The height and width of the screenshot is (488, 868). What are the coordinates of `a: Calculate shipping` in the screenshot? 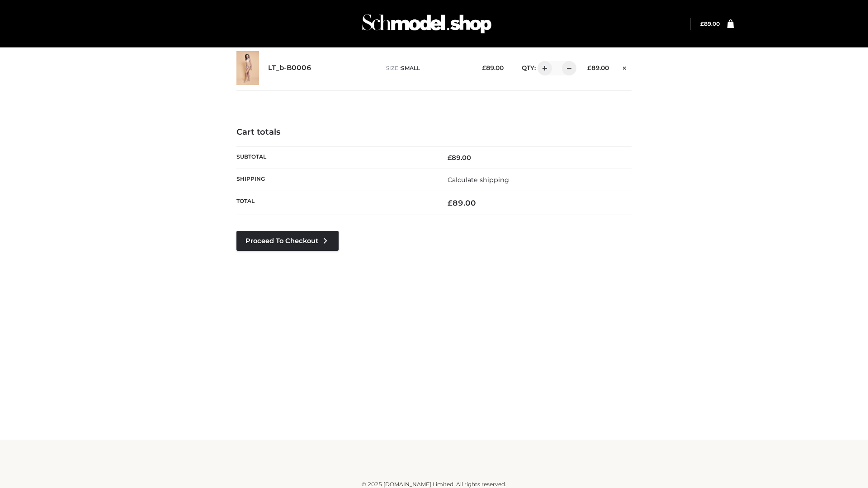 It's located at (478, 179).